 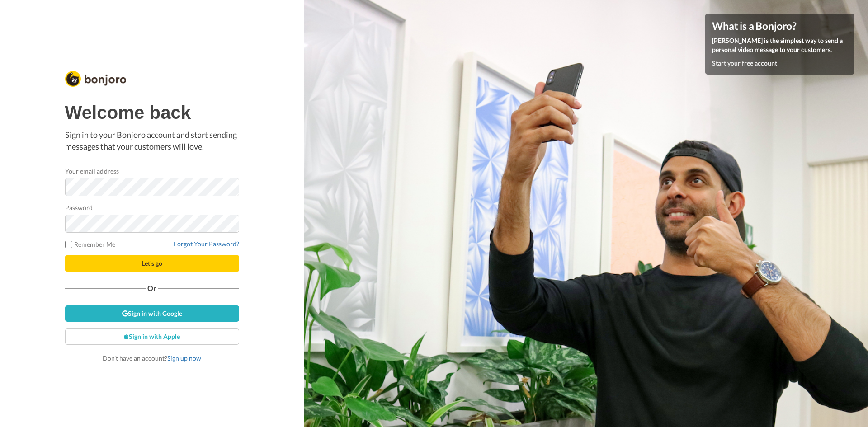 I want to click on a: Start your free account, so click(x=745, y=62).